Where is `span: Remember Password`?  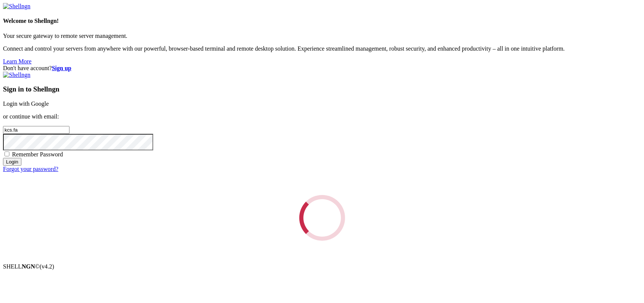
span: Remember Password is located at coordinates (37, 154).